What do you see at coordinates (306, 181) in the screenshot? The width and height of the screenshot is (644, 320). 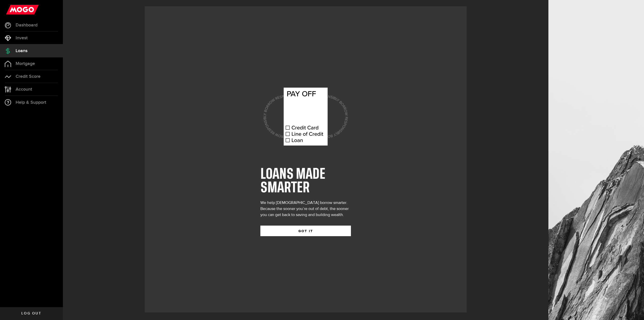 I see `h1: LOANS MADE SMARTER` at bounding box center [306, 181].